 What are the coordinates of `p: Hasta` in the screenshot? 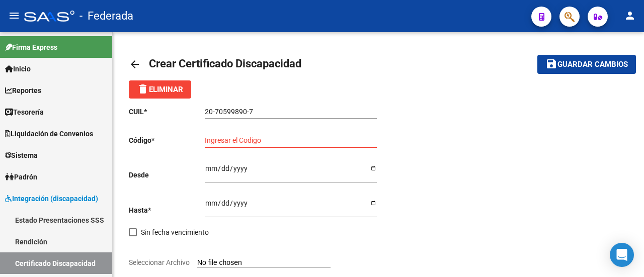 It's located at (167, 210).